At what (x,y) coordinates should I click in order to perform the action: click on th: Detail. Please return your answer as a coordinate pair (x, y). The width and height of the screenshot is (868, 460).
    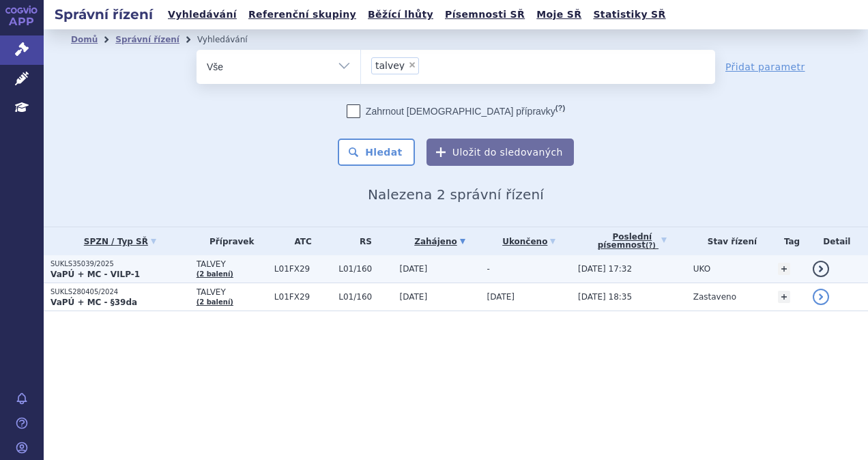
    Looking at the image, I should click on (836, 241).